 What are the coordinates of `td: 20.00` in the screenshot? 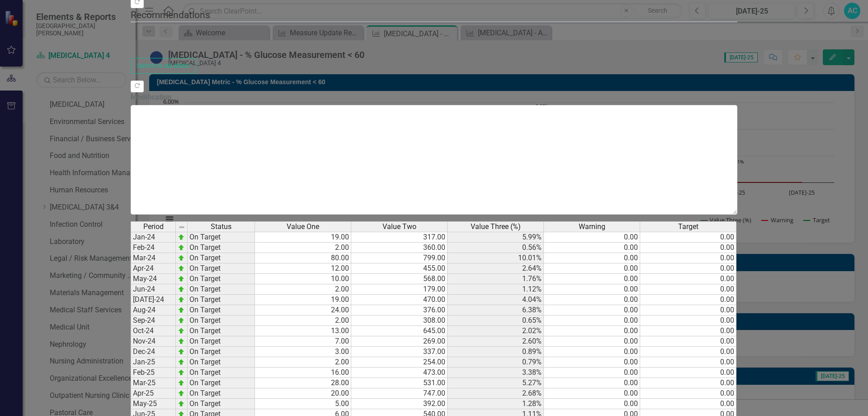 It's located at (303, 393).